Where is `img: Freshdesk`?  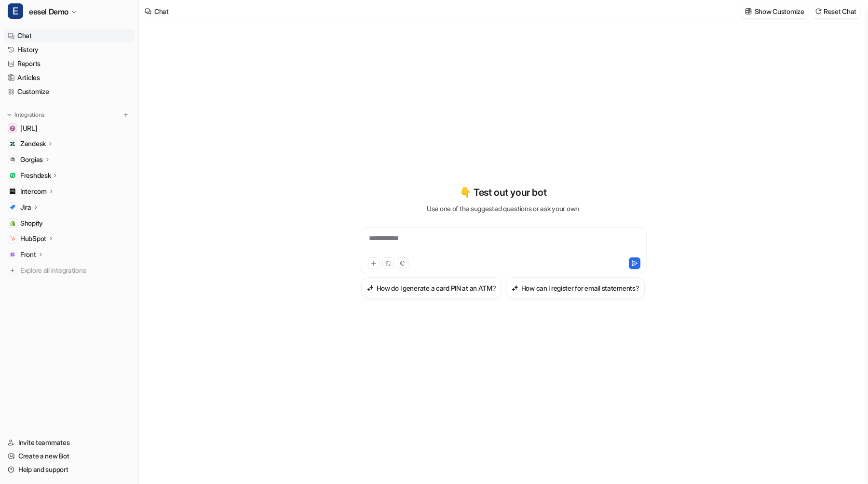 img: Freshdesk is located at coordinates (13, 175).